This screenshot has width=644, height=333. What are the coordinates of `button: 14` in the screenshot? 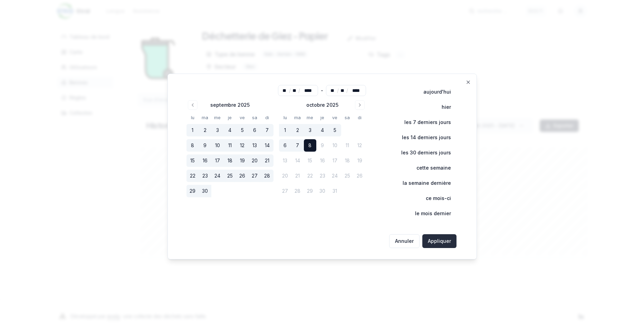 It's located at (267, 146).